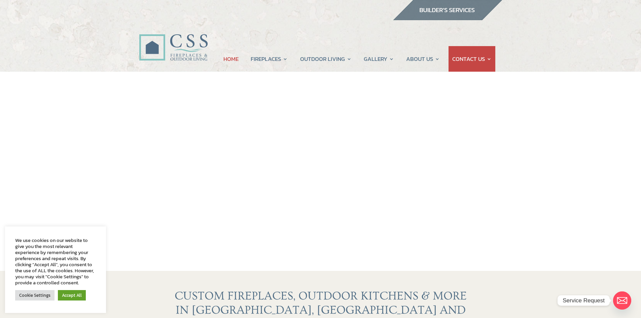 The width and height of the screenshot is (641, 318). What do you see at coordinates (231, 59) in the screenshot?
I see `a: HOME` at bounding box center [231, 59].